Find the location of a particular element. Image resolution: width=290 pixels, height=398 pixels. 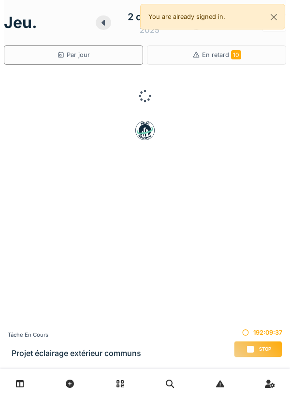

div: Par jour is located at coordinates (73, 55).